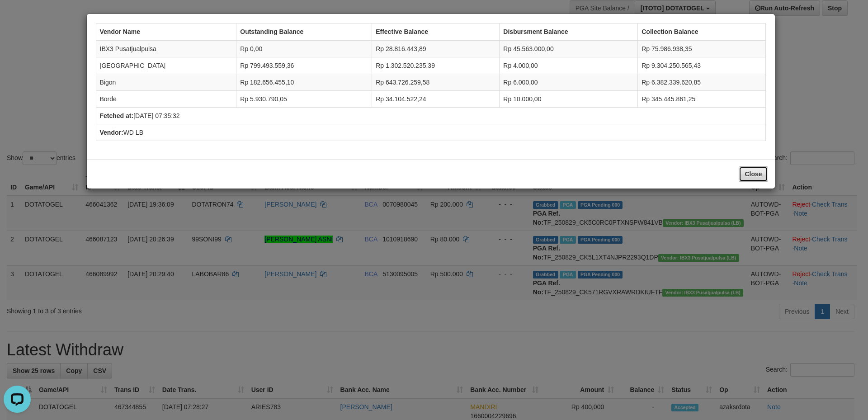 The image size is (868, 420). What do you see at coordinates (431, 133) in the screenshot?
I see `td: WD LB` at bounding box center [431, 133].